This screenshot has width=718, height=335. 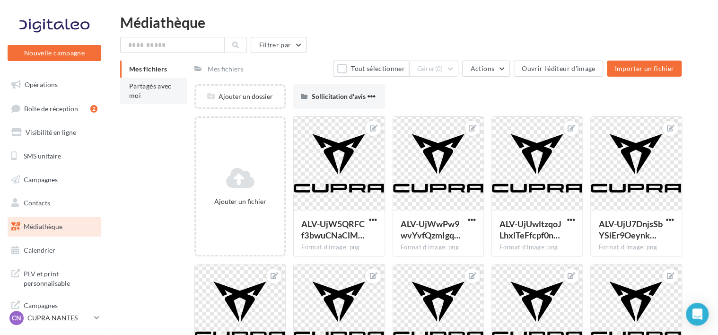 I want to click on a: PLV et print personnalisable, so click(x=54, y=277).